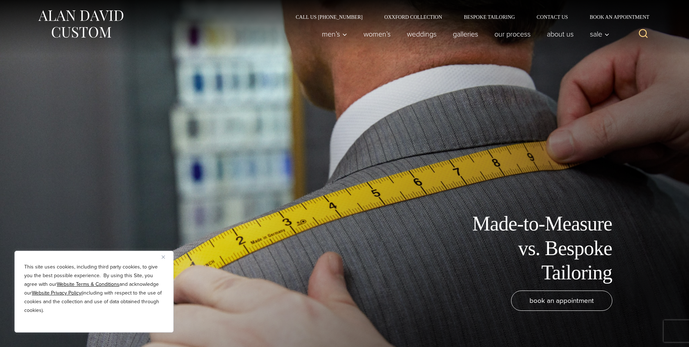  What do you see at coordinates (489, 17) in the screenshot?
I see `a: Bespoke Tailoring` at bounding box center [489, 17].